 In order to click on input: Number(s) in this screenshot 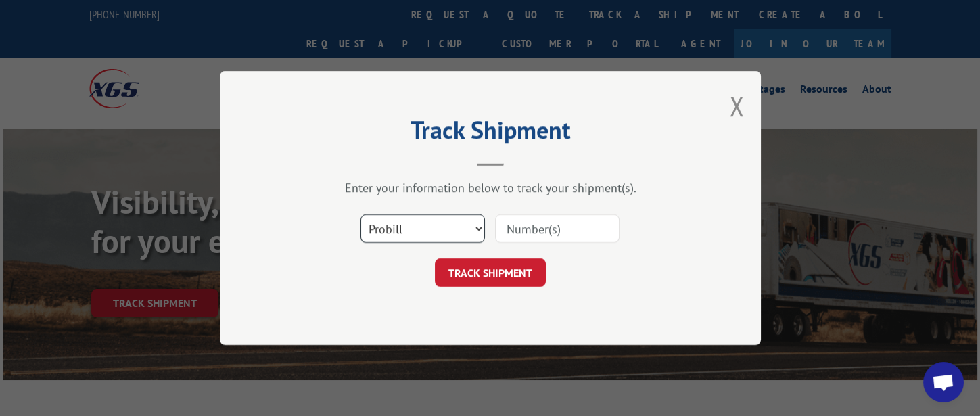, I will do `click(558, 229)`.